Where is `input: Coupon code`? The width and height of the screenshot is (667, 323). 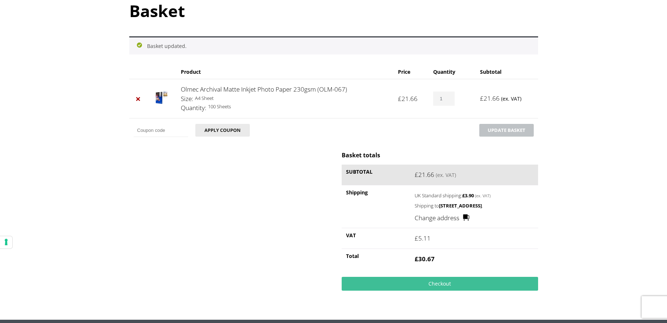 input: Coupon code is located at coordinates (161, 130).